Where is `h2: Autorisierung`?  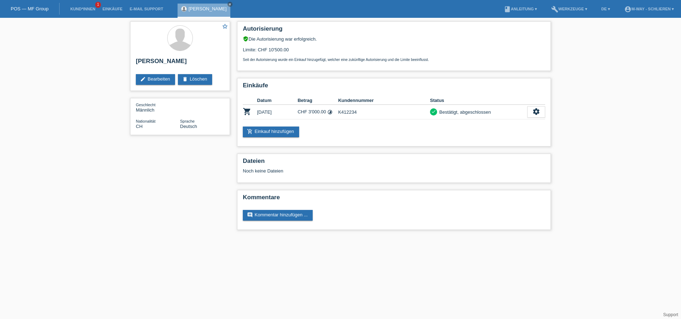
h2: Autorisierung is located at coordinates (394, 31).